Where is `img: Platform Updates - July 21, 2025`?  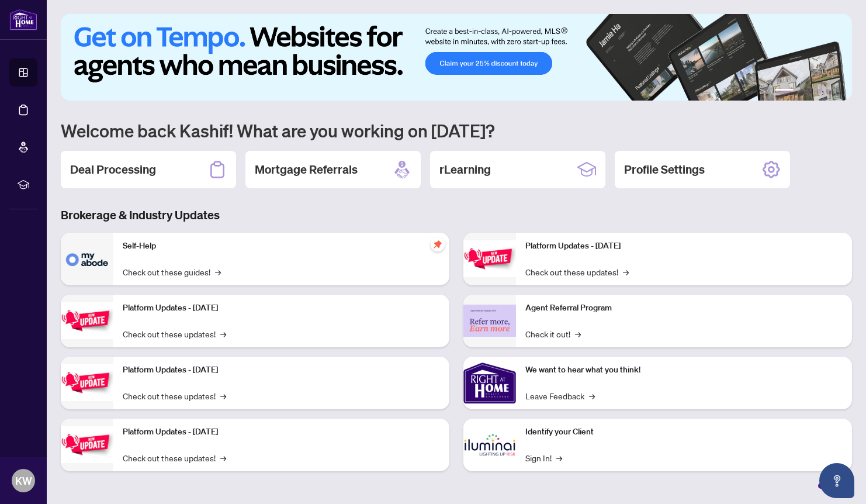
img: Platform Updates - July 21, 2025 is located at coordinates (87, 382).